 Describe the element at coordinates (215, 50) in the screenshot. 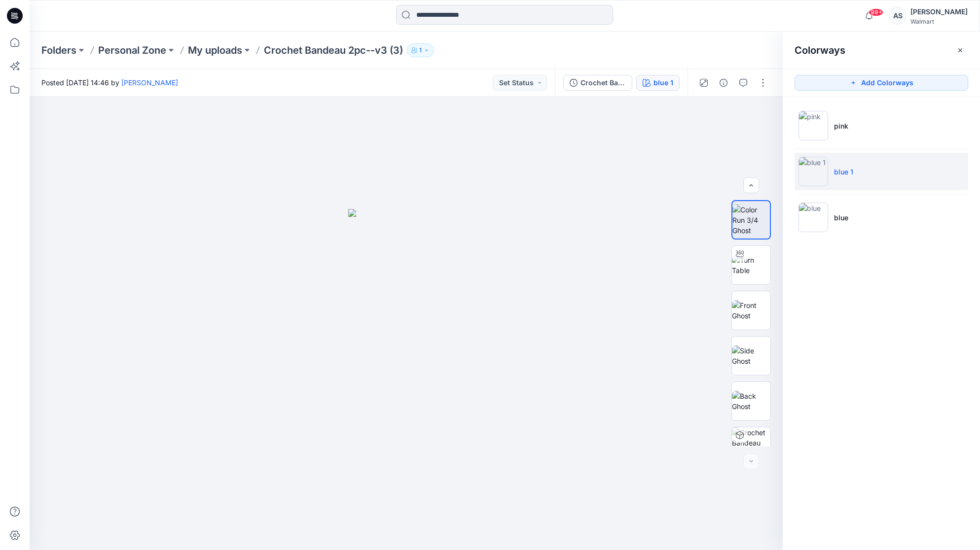

I see `p: My uploads` at that location.